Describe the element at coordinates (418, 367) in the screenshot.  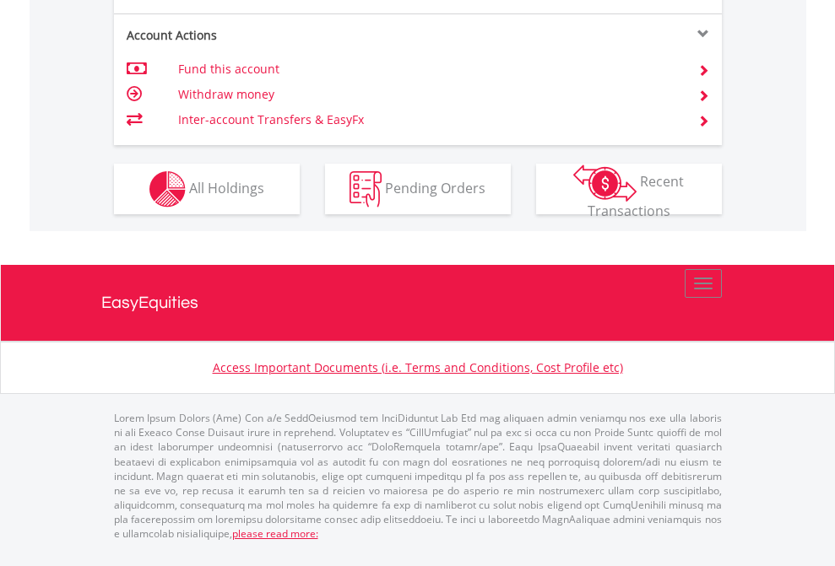
I see `a: Access Important Documents (i.e. Terms and Conditions, Cost Profile etc)` at that location.